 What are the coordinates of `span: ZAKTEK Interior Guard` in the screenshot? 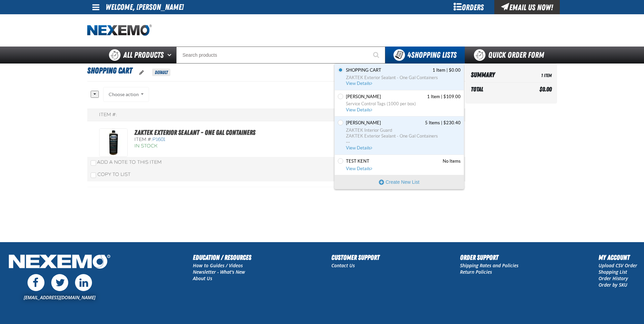 It's located at (404, 131).